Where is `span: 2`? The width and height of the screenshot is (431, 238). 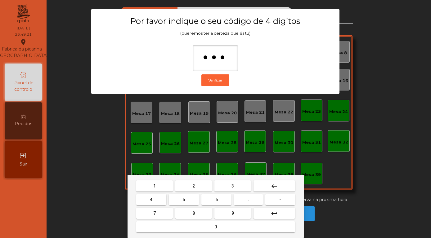 span: 2 is located at coordinates (194, 186).